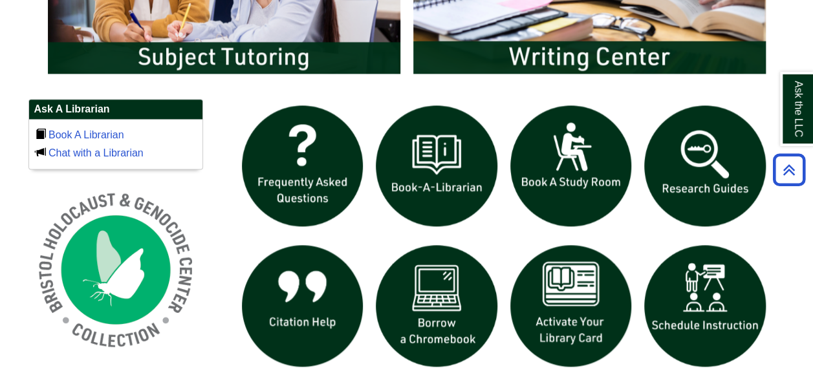 The width and height of the screenshot is (813, 384). Describe the element at coordinates (96, 153) in the screenshot. I see `a: Chat with a Librarian` at that location.